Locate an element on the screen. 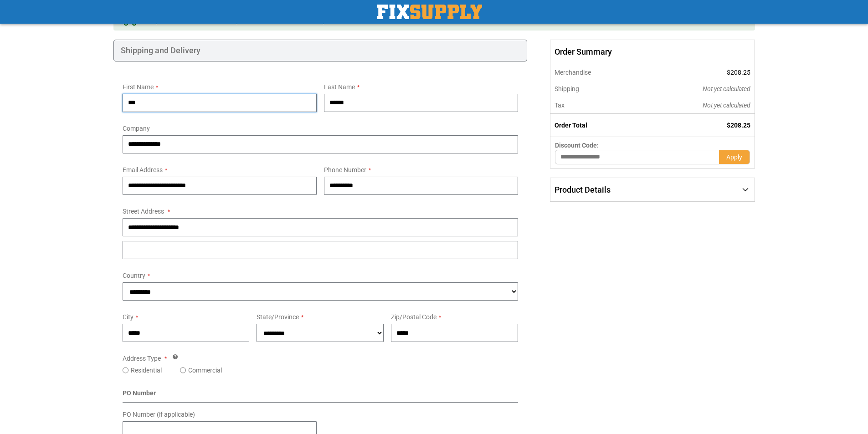 This screenshot has height=434, width=868. span: Company is located at coordinates (136, 128).